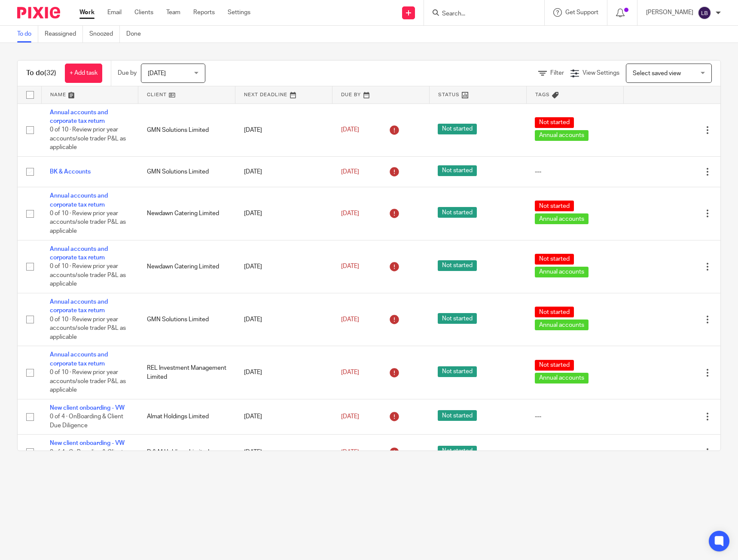 Image resolution: width=738 pixels, height=560 pixels. I want to click on img: svg%3E, so click(705, 13).